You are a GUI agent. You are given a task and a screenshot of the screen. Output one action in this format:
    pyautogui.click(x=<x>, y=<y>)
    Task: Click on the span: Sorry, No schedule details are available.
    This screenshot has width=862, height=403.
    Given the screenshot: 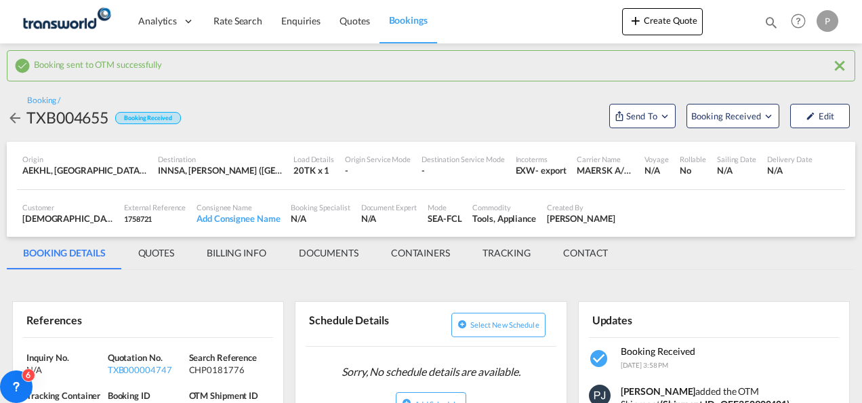 What is the action you would take?
    pyautogui.click(x=431, y=371)
    